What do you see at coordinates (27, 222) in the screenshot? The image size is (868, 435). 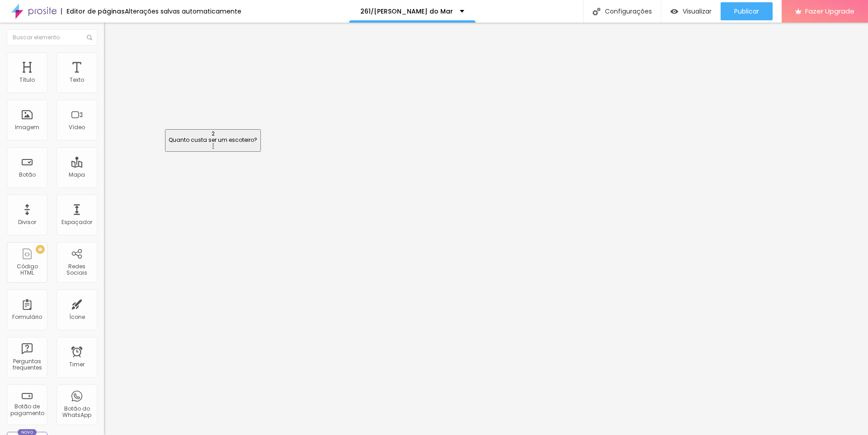 I see `div: Divisor` at bounding box center [27, 222].